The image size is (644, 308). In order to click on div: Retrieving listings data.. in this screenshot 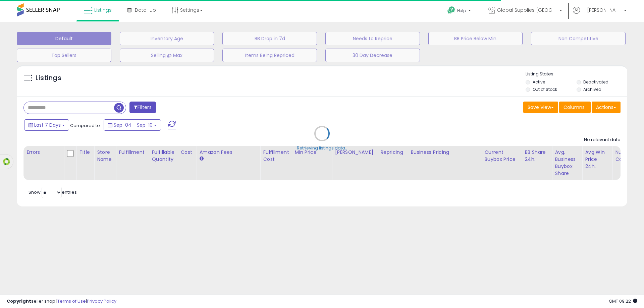, I will do `click(322, 148)`.